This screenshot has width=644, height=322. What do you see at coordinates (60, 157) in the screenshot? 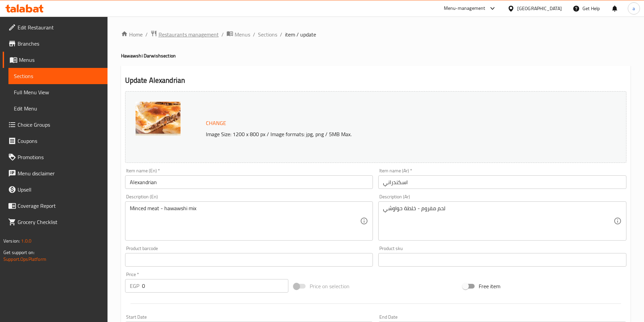
I see `span: Promotions` at bounding box center [60, 157].